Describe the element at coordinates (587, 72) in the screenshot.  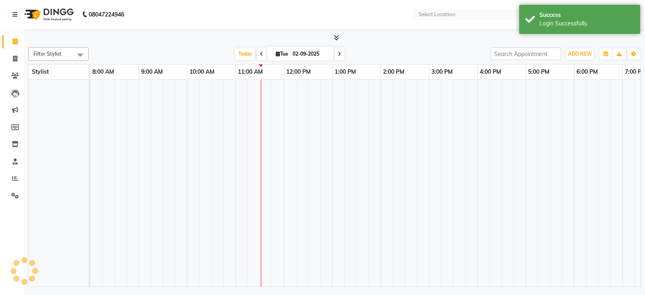
I see `a: 6:00 PM` at that location.